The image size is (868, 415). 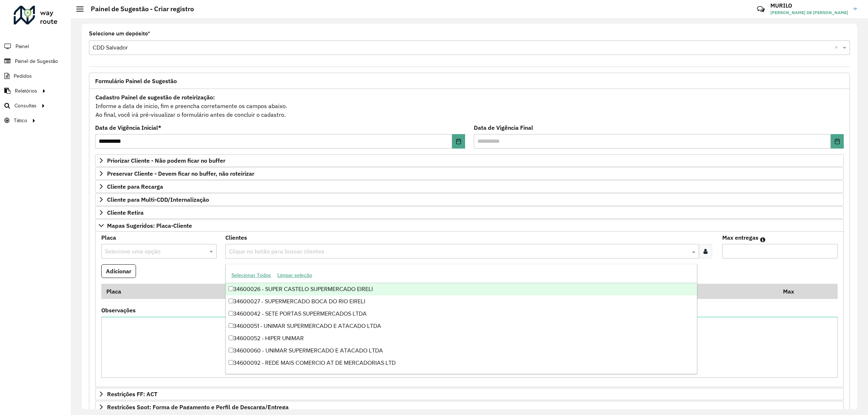 What do you see at coordinates (461, 289) in the screenshot?
I see `div: 34600026 - SUPER CASTELO SUPERMERCADO EIRELI` at bounding box center [461, 289].